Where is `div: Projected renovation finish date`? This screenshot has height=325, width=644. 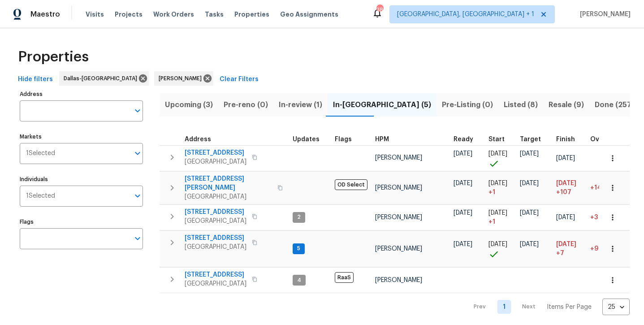 div: Projected renovation finish date is located at coordinates (569, 139).